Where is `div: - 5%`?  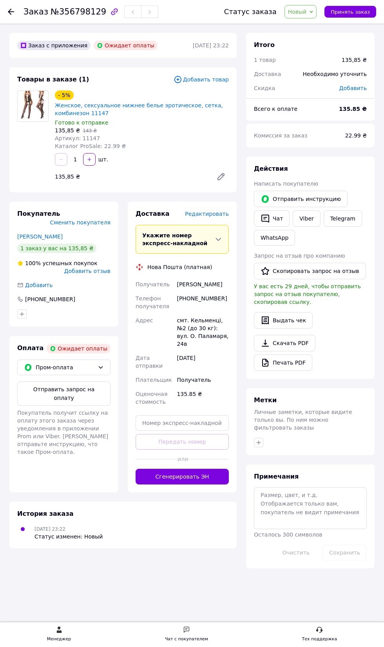
div: - 5% is located at coordinates (64, 95).